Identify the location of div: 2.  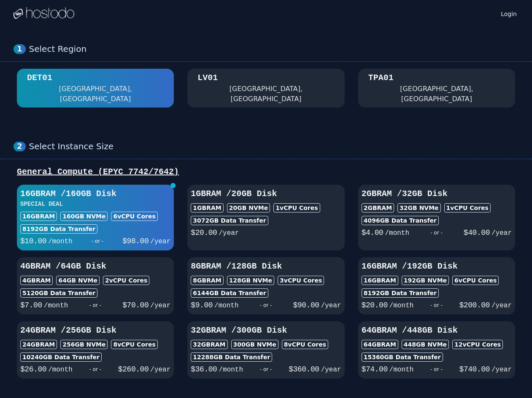
(19, 146).